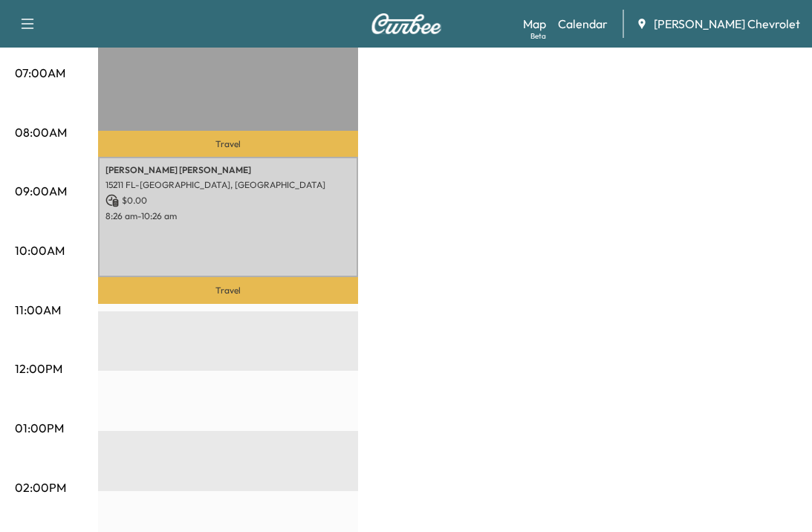  Describe the element at coordinates (38, 310) in the screenshot. I see `p: 11:00AM` at that location.